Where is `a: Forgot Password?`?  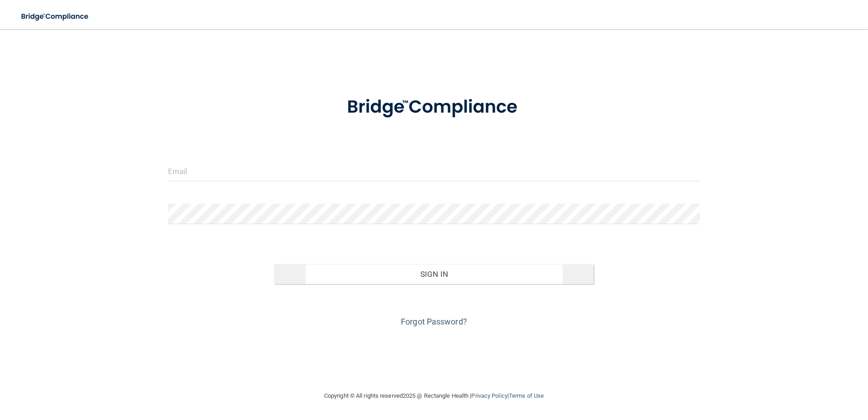 a: Forgot Password? is located at coordinates (434, 321).